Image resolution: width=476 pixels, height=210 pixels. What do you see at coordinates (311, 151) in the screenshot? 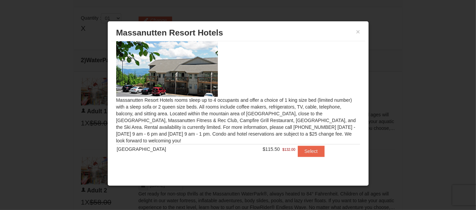
I see `button: Select` at bounding box center [311, 151].